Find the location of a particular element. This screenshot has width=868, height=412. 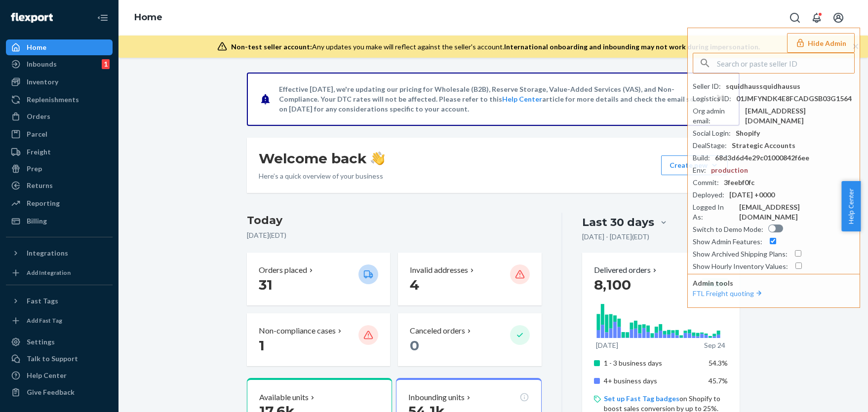

p: Non-compliance cases is located at coordinates (297, 331).